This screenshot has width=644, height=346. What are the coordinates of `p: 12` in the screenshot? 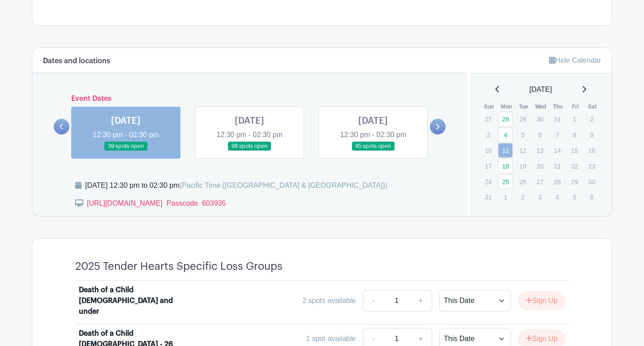 It's located at (522, 150).